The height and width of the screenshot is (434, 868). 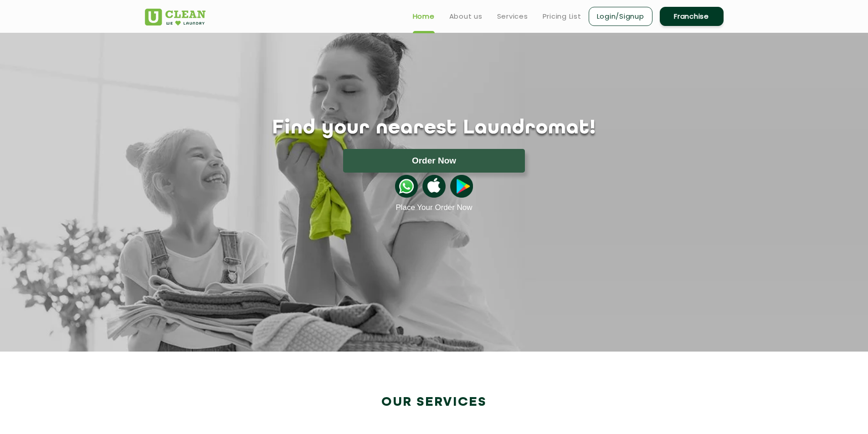 What do you see at coordinates (620, 17) in the screenshot?
I see `a: Login/Signup` at bounding box center [620, 17].